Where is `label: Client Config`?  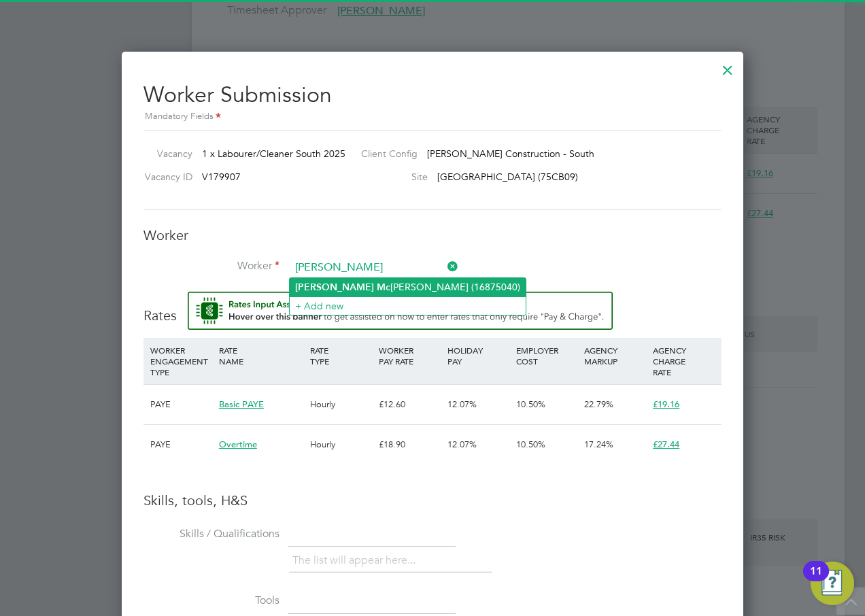
label: Client Config is located at coordinates (383, 153).